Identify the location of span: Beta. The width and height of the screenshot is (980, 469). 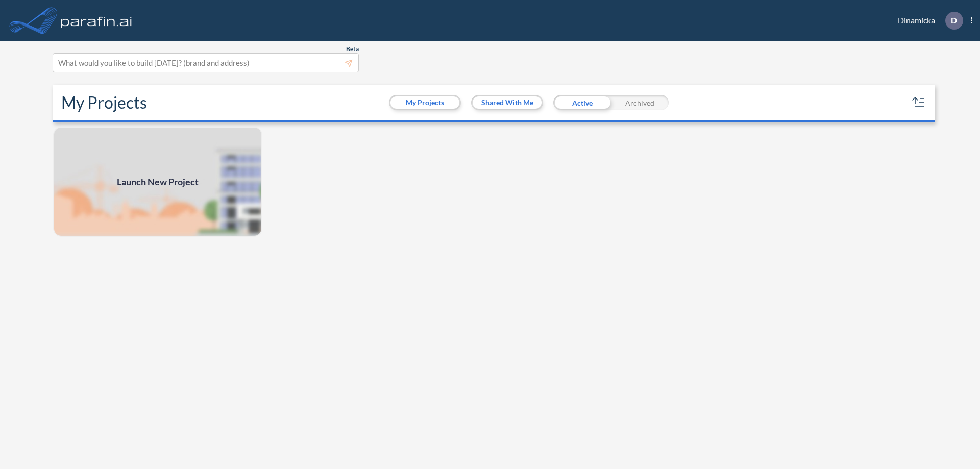
(353, 49).